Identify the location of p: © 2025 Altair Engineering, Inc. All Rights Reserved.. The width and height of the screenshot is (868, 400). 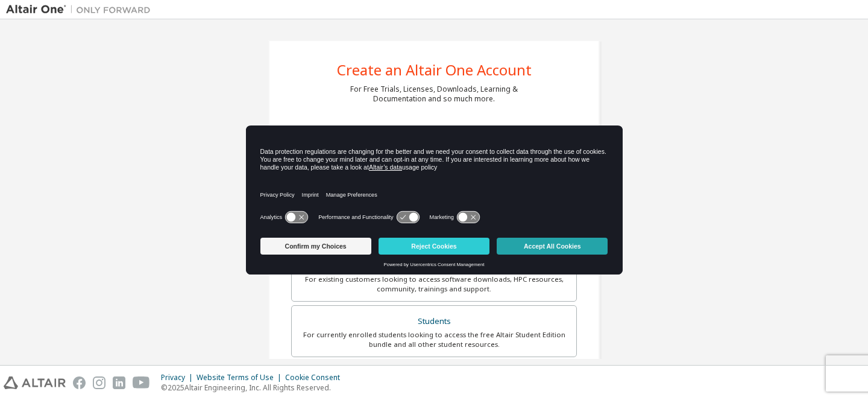
(254, 387).